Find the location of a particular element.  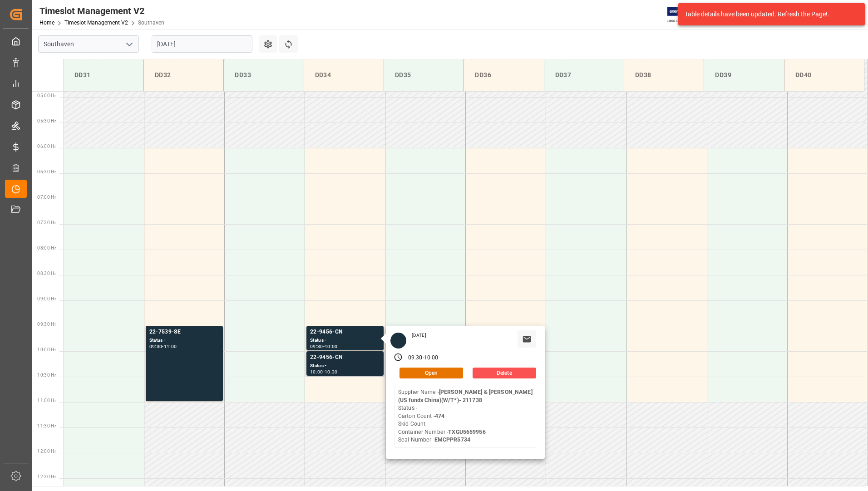

span: 10:30 Hr is located at coordinates (46, 375).